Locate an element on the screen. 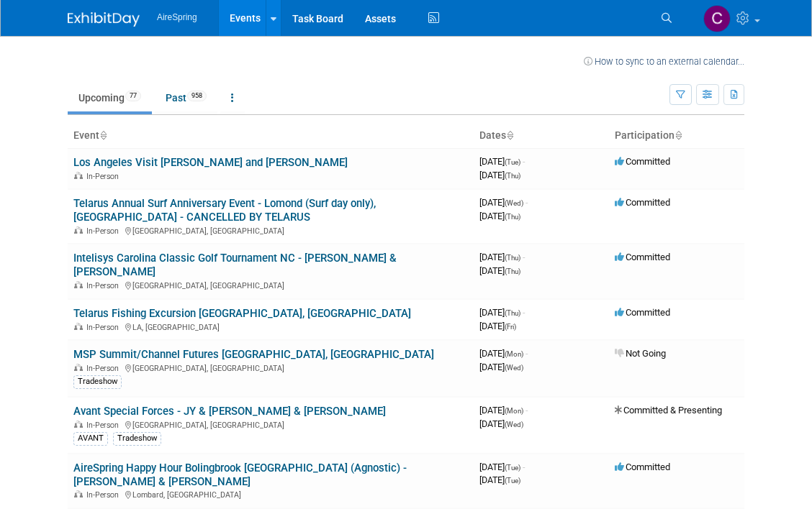 The width and height of the screenshot is (812, 514). th: Event is located at coordinates (270, 136).